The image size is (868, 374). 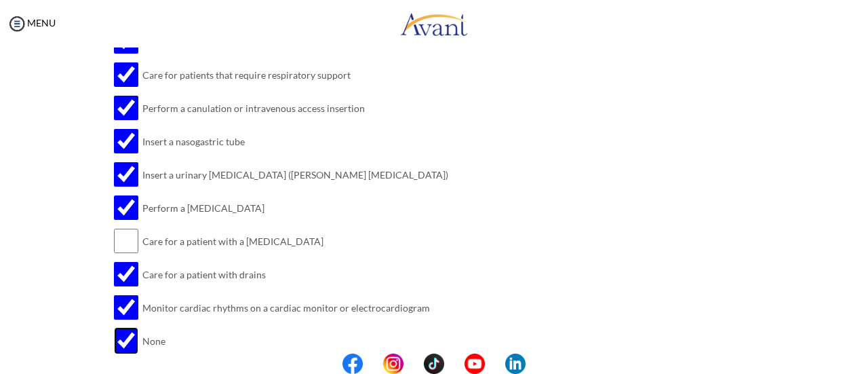 What do you see at coordinates (475, 364) in the screenshot?
I see `img: yt.png` at bounding box center [475, 364].